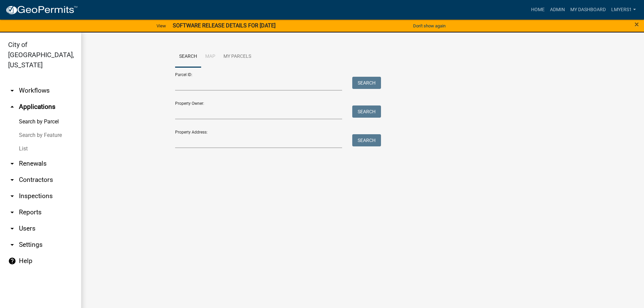  Describe the element at coordinates (624, 10) in the screenshot. I see `a: lmyers1` at that location.